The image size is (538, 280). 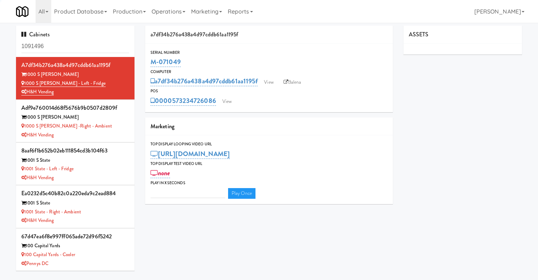 I want to click on img: Micromart, so click(x=22, y=11).